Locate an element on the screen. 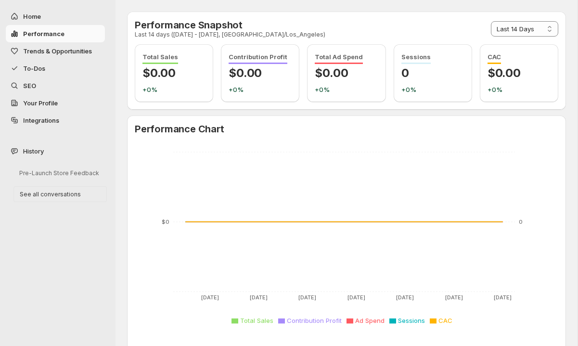  span: Total Ad Spend is located at coordinates (339, 58).